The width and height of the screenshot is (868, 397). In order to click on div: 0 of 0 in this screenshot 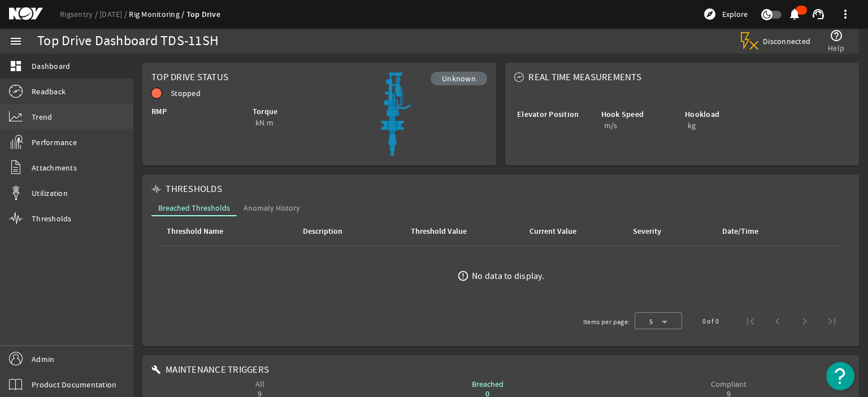, I will do `click(710, 321)`.